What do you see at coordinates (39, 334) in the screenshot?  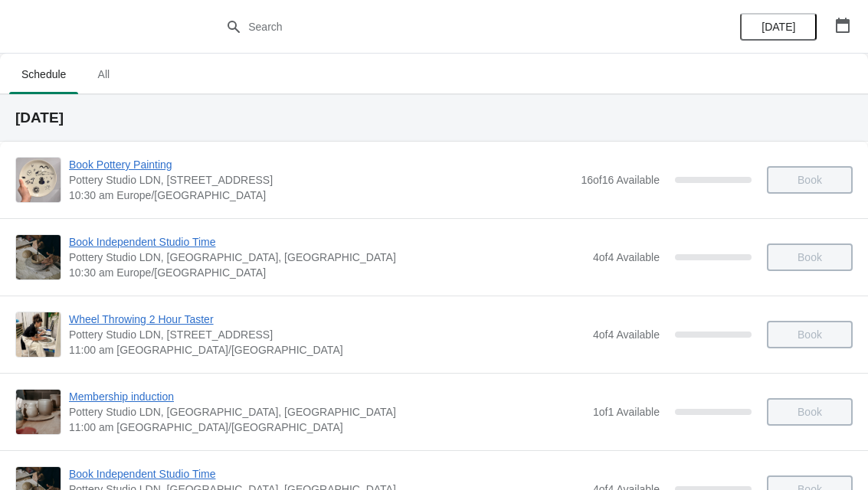 I see `img: Wheel Throwing 2 Hour Taster | Pottery Studio LDN, Unit 1.3, Building A4, 10 Monro Way, London, S...` at bounding box center [39, 334].